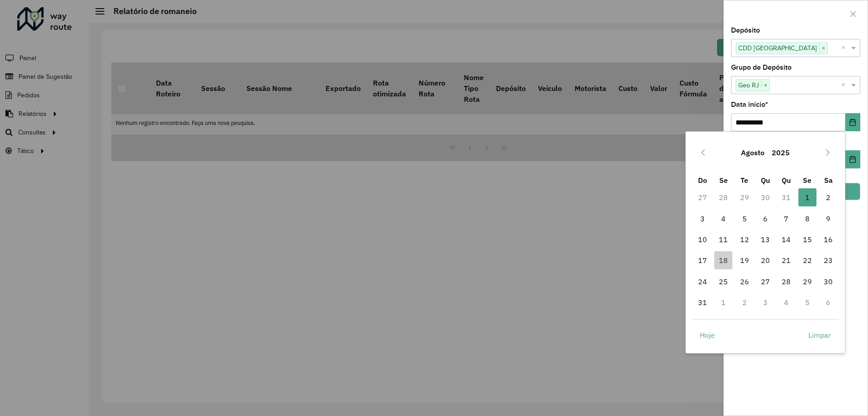 This screenshot has width=868, height=416. I want to click on span: 4, so click(724, 218).